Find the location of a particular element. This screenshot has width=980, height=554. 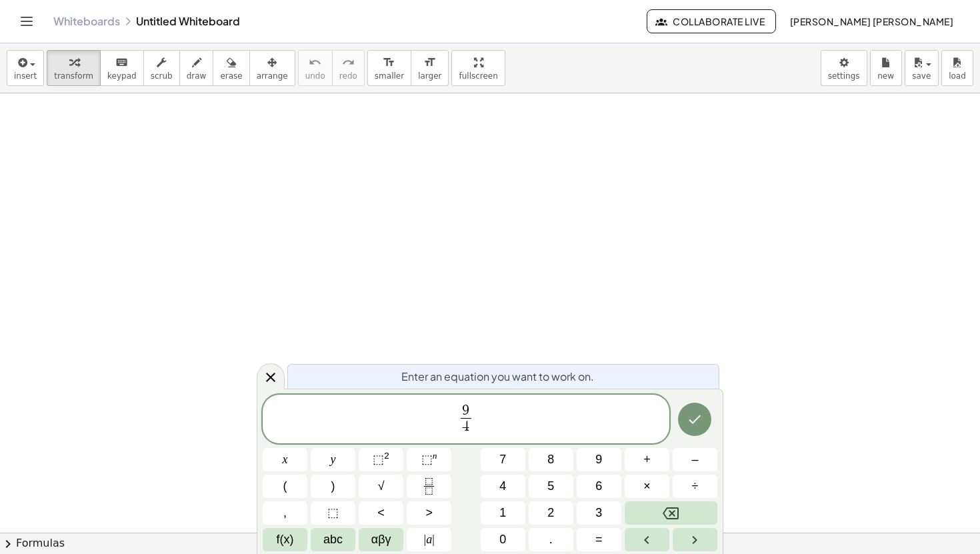

button: Square root is located at coordinates (380, 486).